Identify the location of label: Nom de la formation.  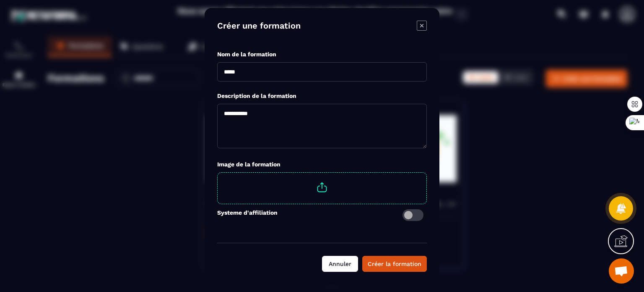
(246, 55).